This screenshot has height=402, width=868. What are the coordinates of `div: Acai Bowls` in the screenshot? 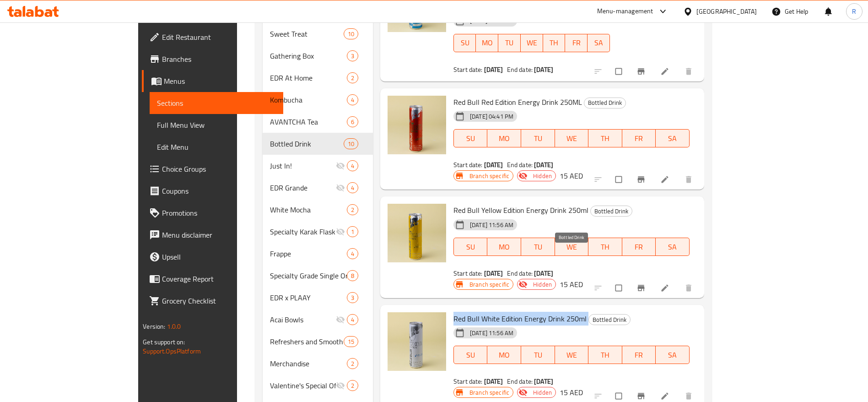 It's located at (303, 320).